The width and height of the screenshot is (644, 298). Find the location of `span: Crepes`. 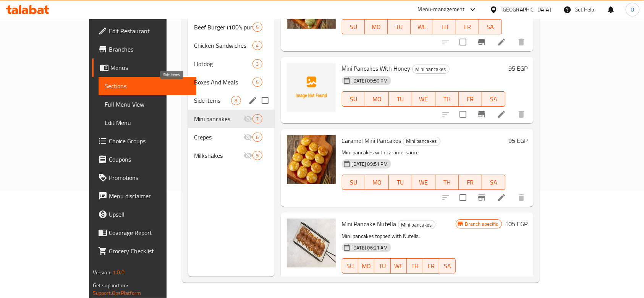

span: Crepes is located at coordinates (218, 137).